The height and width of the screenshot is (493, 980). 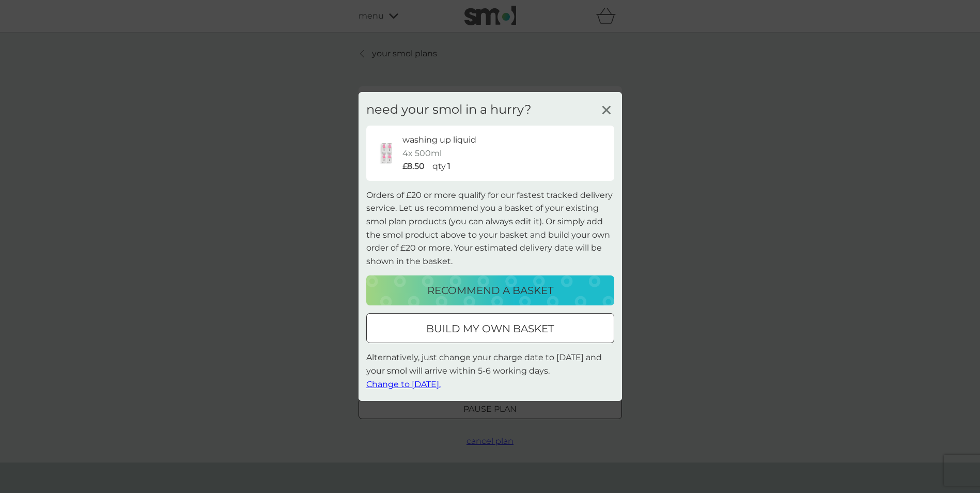 What do you see at coordinates (439, 140) in the screenshot?
I see `p: washing up liquid` at bounding box center [439, 140].